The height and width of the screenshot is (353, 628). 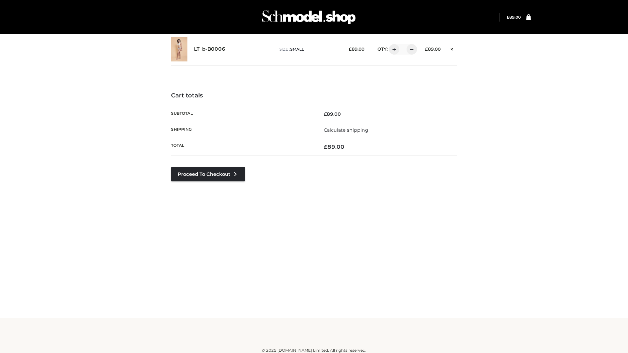 I want to click on span: SMALL, so click(x=297, y=49).